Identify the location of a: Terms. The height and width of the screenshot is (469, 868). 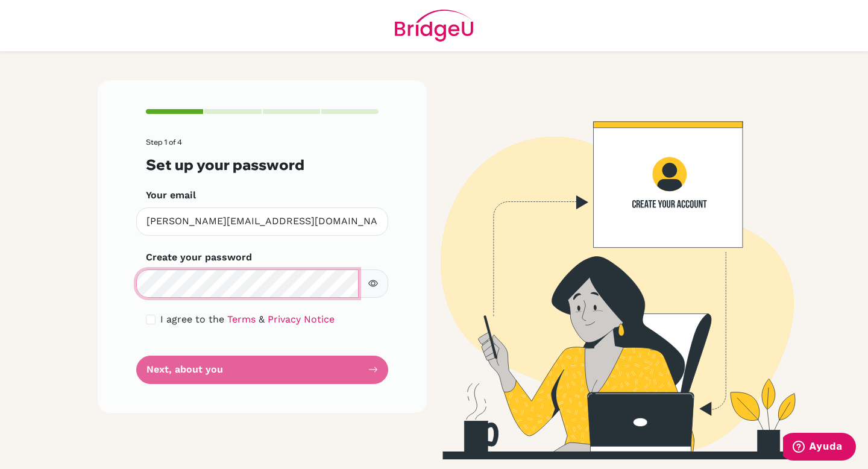
(241, 319).